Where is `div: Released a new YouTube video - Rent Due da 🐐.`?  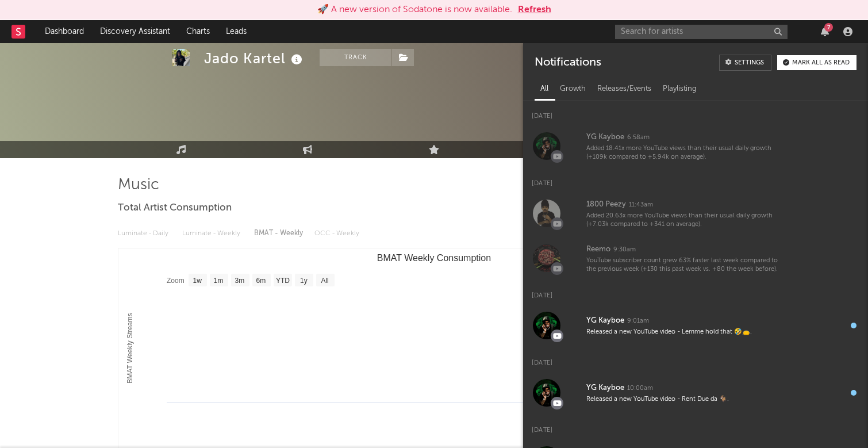 div: Released a new YouTube video - Rent Due da 🐐. is located at coordinates (688, 399).